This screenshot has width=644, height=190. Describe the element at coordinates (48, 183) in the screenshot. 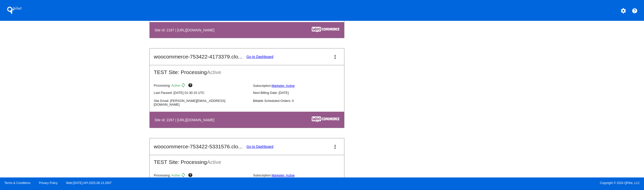

I see `a: Privacy Policy` at that location.